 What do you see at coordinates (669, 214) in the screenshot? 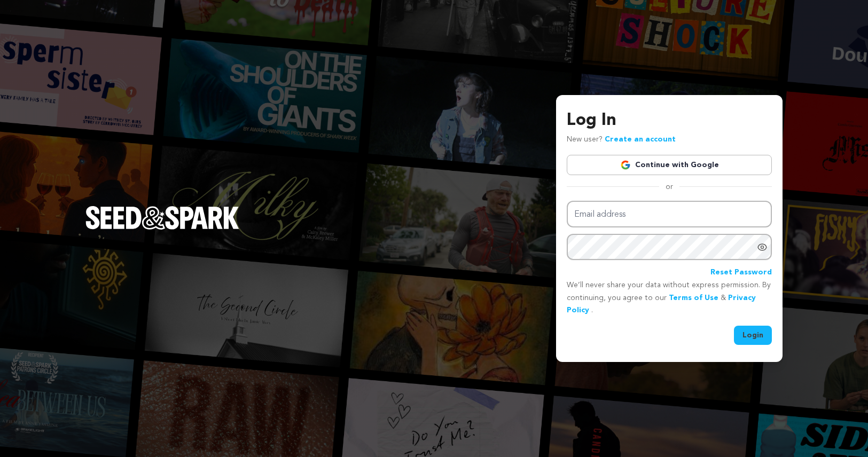
I see `input: Email address` at bounding box center [669, 214].